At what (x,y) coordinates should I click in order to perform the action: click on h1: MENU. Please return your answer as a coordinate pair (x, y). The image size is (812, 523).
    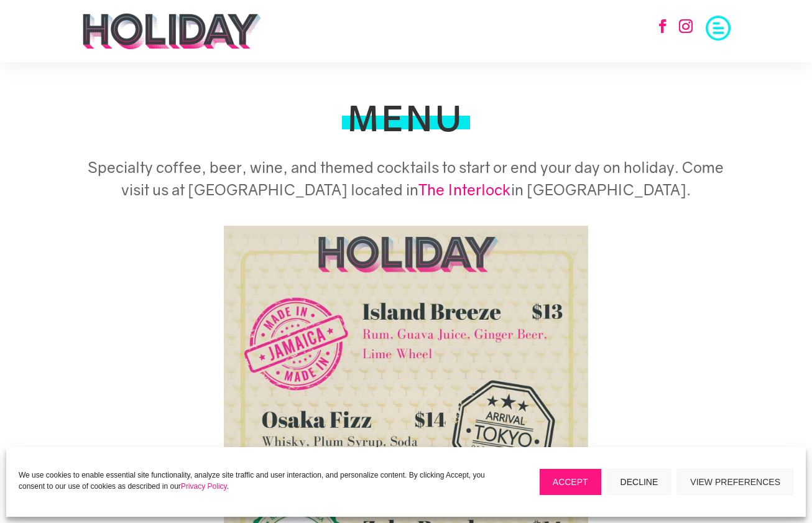
    Looking at the image, I should click on (406, 121).